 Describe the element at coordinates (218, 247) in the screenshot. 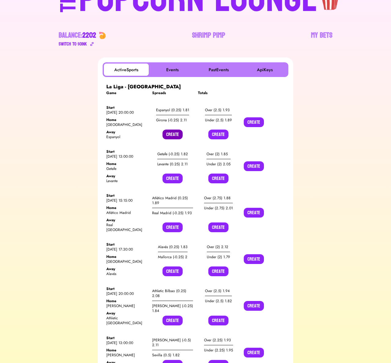

I see `div: Over (2) 2.12` at that location.